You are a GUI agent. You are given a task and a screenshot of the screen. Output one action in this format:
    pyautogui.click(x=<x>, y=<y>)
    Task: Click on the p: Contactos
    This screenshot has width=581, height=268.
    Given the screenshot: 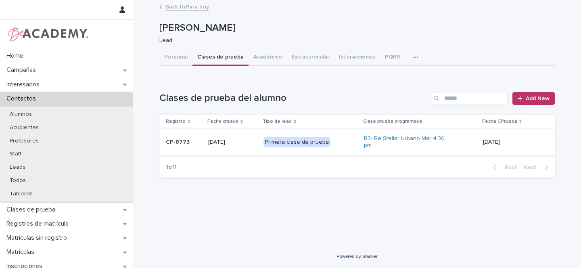 What is the action you would take?
    pyautogui.click(x=23, y=98)
    